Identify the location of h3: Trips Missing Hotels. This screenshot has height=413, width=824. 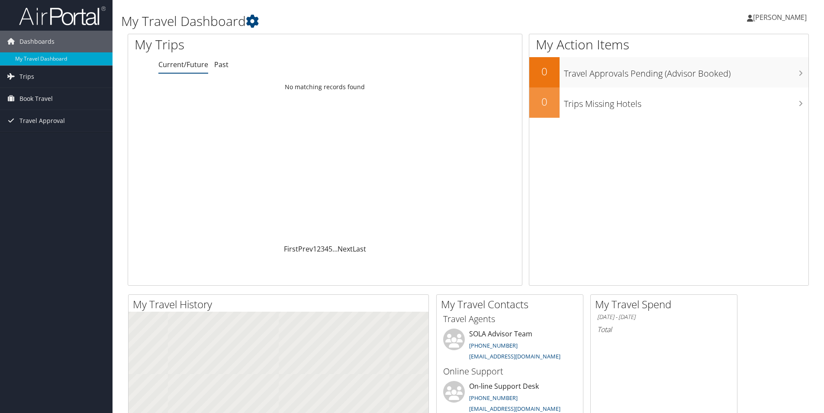
(686, 102).